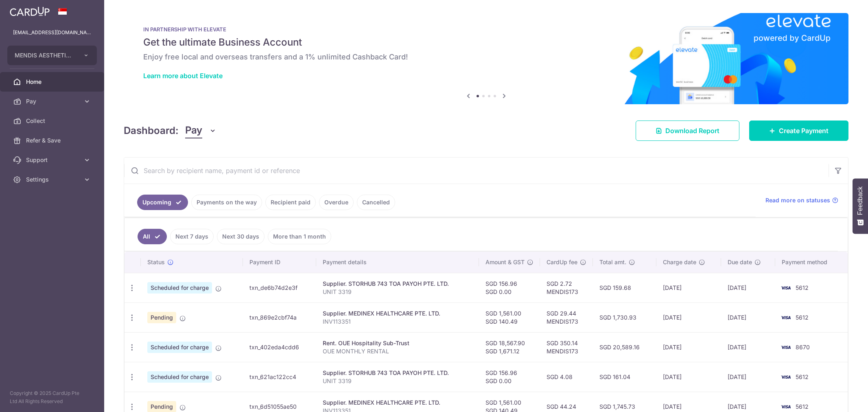 This screenshot has width=868, height=412. Describe the element at coordinates (398, 262) in the screenshot. I see `th: Payment details` at that location.